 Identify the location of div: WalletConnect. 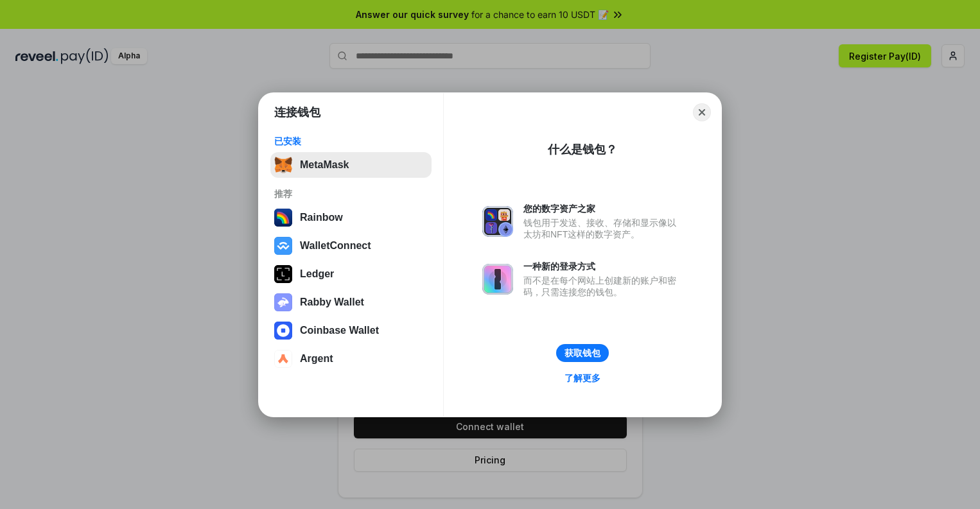
(335, 246).